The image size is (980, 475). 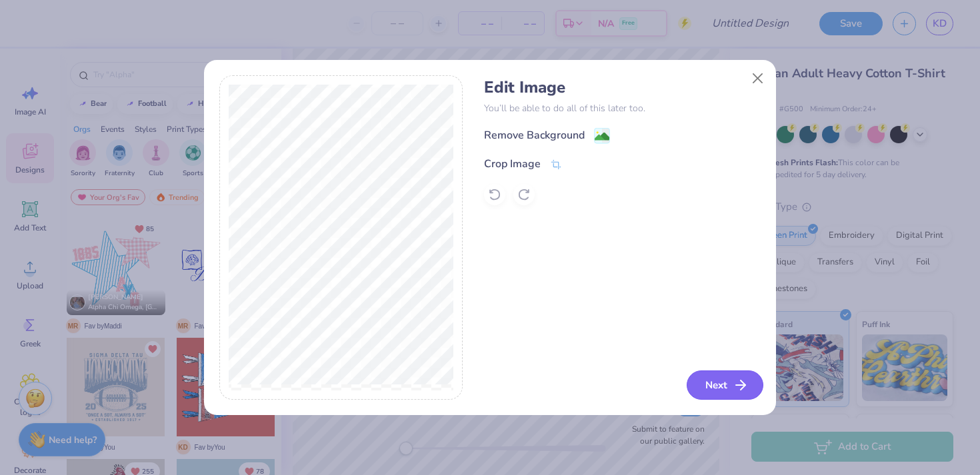 What do you see at coordinates (534, 135) in the screenshot?
I see `div: Remove Background` at bounding box center [534, 135].